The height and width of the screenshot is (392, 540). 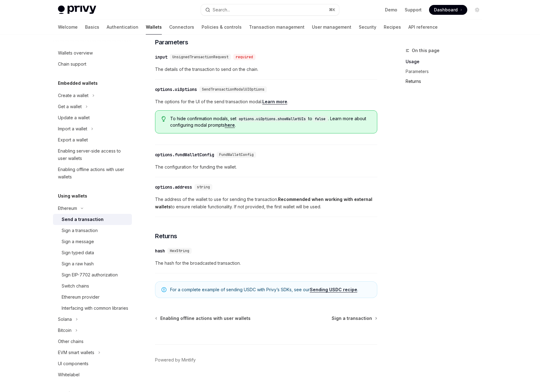 I want to click on a: API reference, so click(x=422, y=27).